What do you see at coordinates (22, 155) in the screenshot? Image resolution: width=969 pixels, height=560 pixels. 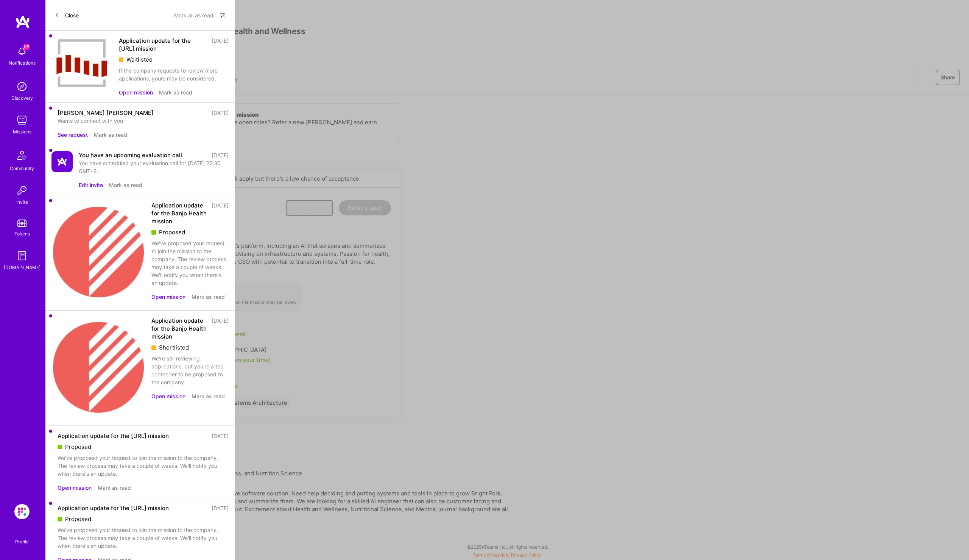 I see `img: Community` at bounding box center [22, 155].